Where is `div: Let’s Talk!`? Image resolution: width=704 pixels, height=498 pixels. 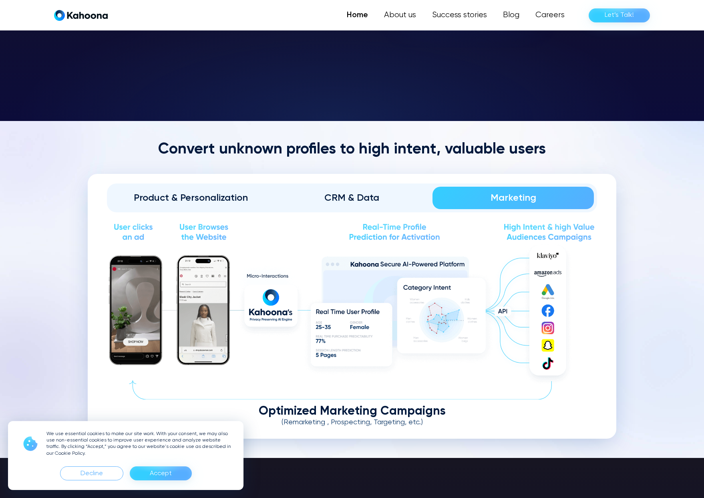 div: Let’s Talk! is located at coordinates (619, 15).